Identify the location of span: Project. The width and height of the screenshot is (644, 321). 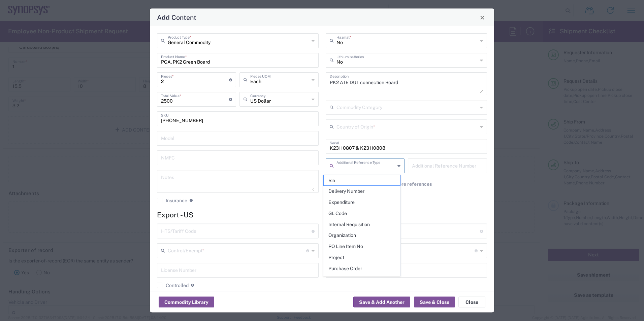
(362, 258).